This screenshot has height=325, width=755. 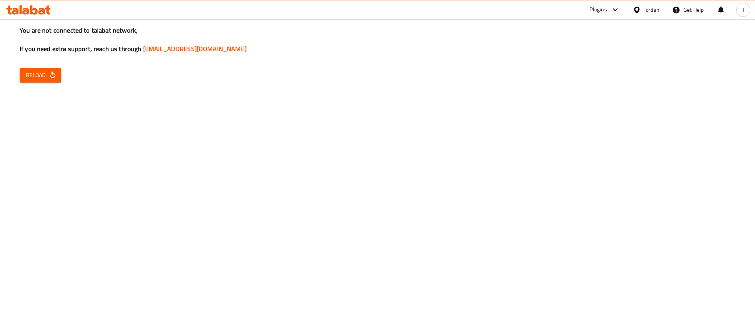 What do you see at coordinates (598, 10) in the screenshot?
I see `div: Plugins` at bounding box center [598, 10].